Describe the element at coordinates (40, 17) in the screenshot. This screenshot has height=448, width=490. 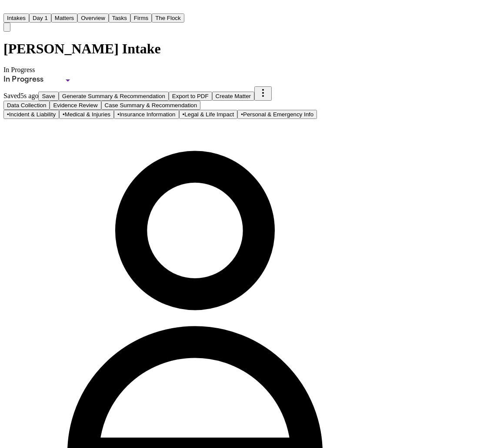
I see `a: Day 1` at that location.